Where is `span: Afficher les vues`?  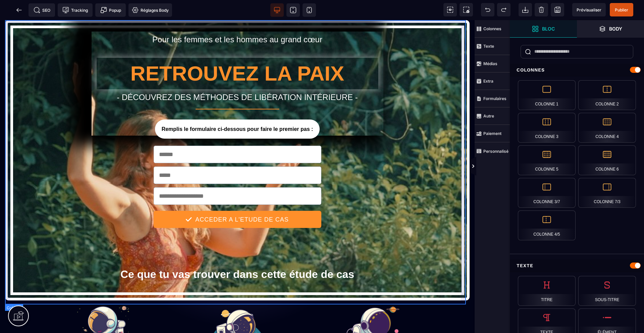 span: Afficher les vues is located at coordinates (513, 167).